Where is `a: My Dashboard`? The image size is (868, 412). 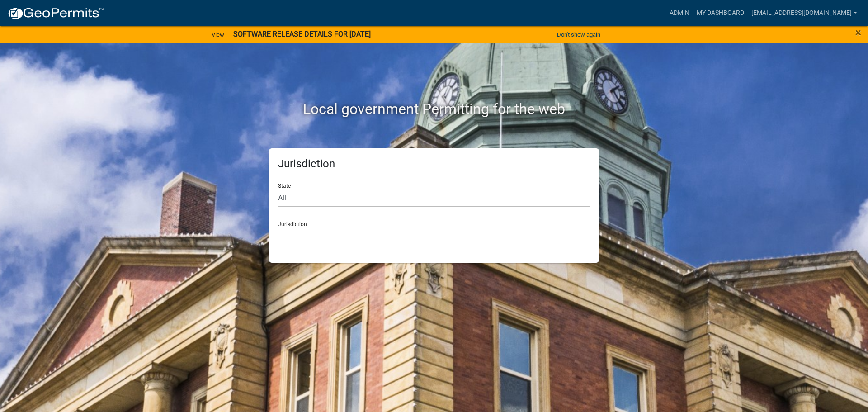 a: My Dashboard is located at coordinates (720, 13).